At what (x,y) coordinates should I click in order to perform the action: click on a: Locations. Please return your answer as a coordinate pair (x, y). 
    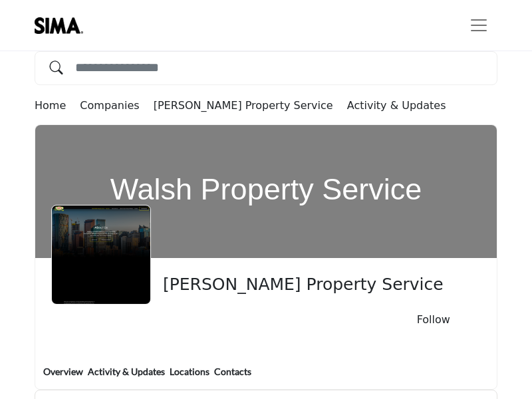
    Looking at the image, I should click on (190, 377).